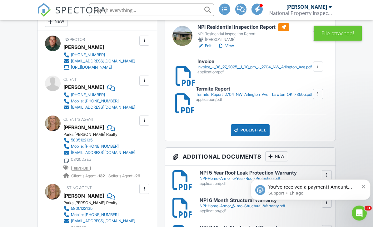  I want to click on span: Client's Agent -, so click(88, 176).